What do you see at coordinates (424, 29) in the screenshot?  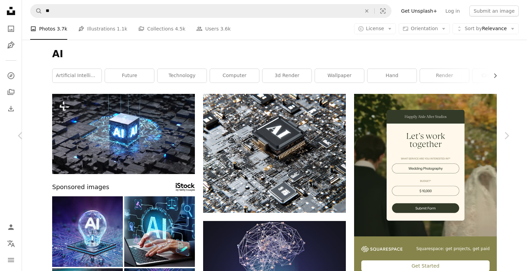 I see `button: Orientation` at bounding box center [424, 29].